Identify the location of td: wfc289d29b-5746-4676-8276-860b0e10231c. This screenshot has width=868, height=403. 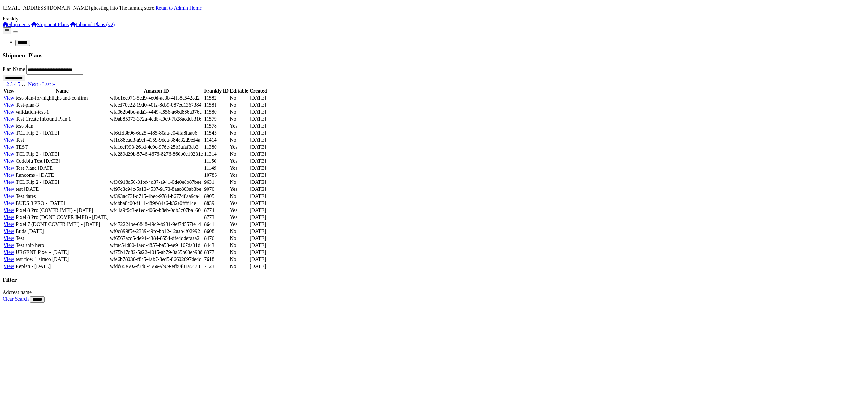
(156, 154).